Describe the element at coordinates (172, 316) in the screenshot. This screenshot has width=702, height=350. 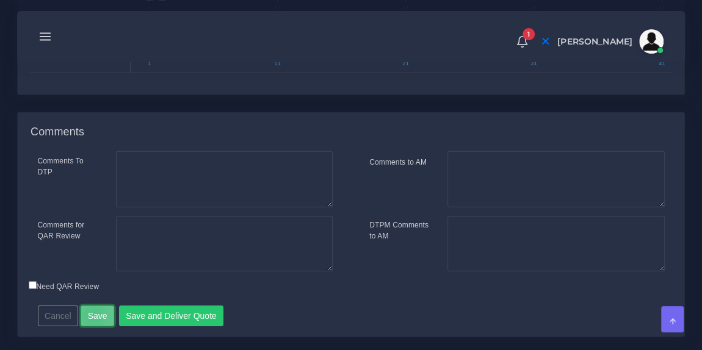
I see `button: Save and Deliver Quote` at that location.